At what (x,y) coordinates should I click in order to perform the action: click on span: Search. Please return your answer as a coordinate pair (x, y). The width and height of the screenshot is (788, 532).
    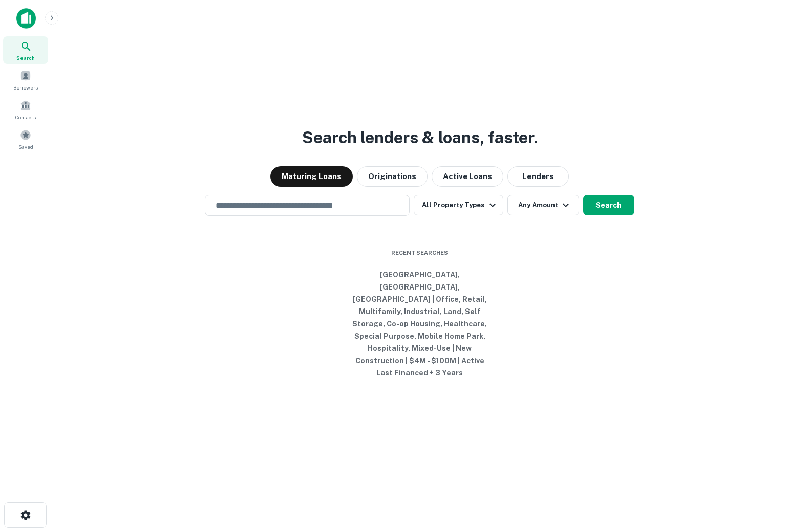
    Looking at the image, I should click on (26, 58).